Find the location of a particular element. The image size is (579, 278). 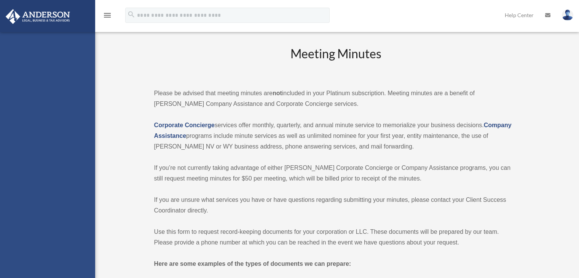

strong: Company Assistance is located at coordinates (333, 130).